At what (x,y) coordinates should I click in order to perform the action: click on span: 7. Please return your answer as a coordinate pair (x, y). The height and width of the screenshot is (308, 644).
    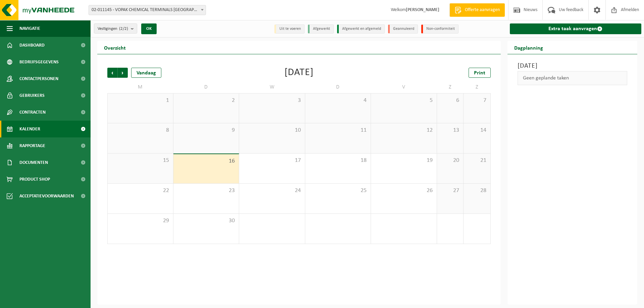
    Looking at the image, I should click on (477, 100).